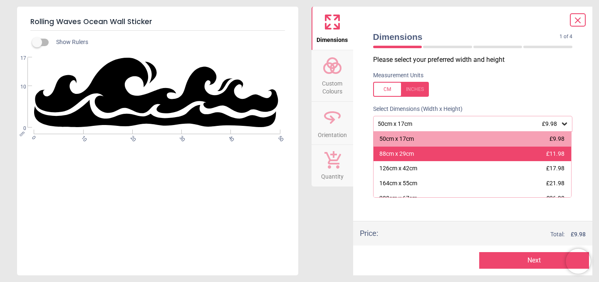 This screenshot has width=599, height=282. I want to click on span: £26.98, so click(555, 198).